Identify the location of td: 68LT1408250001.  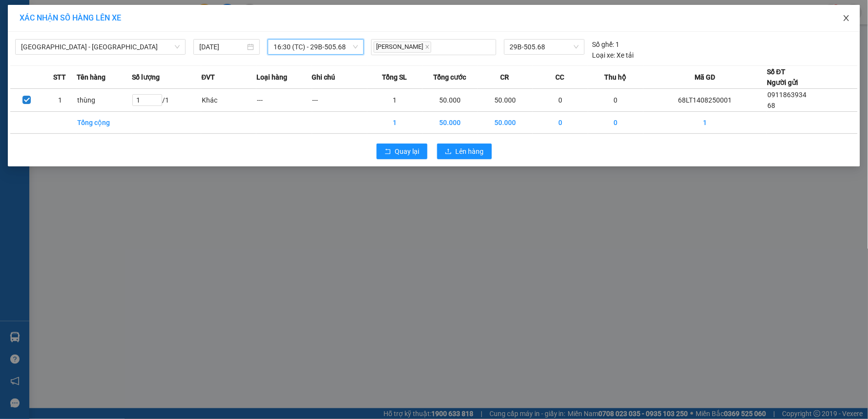
(705, 100).